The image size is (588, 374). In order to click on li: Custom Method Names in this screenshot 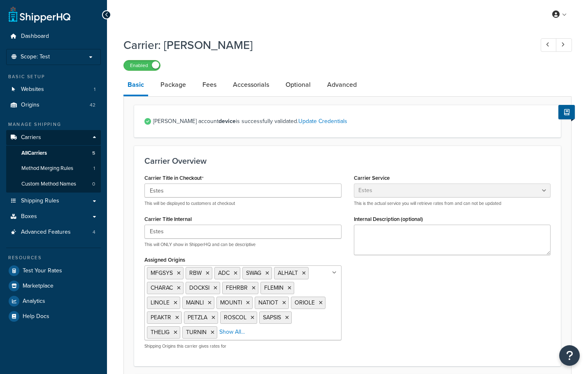, I will do `click(53, 184)`.